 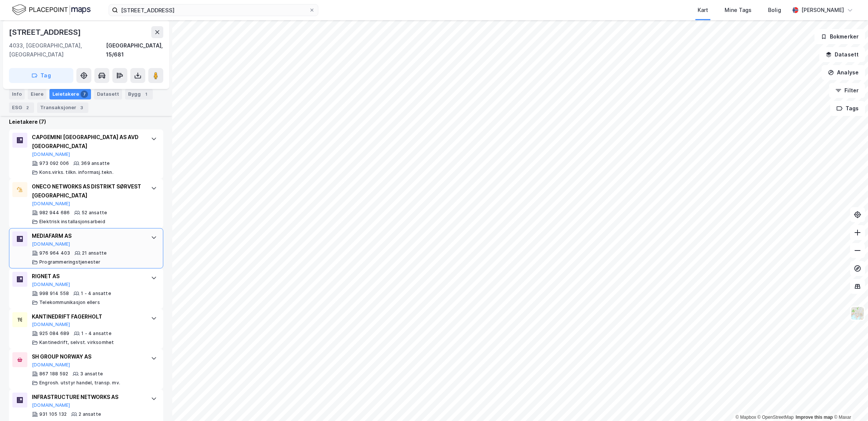 What do you see at coordinates (139, 95) in the screenshot?
I see `div: Bygg` at bounding box center [139, 95].